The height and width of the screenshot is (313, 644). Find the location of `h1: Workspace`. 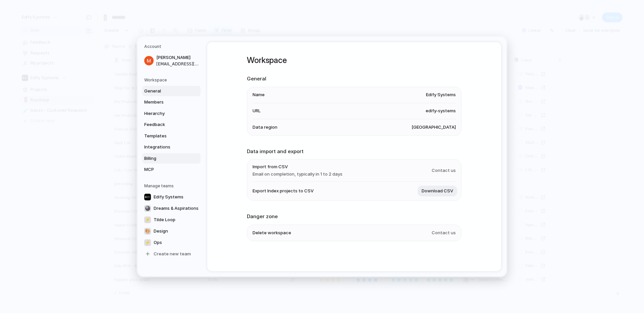

h1: Workspace is located at coordinates (354, 60).